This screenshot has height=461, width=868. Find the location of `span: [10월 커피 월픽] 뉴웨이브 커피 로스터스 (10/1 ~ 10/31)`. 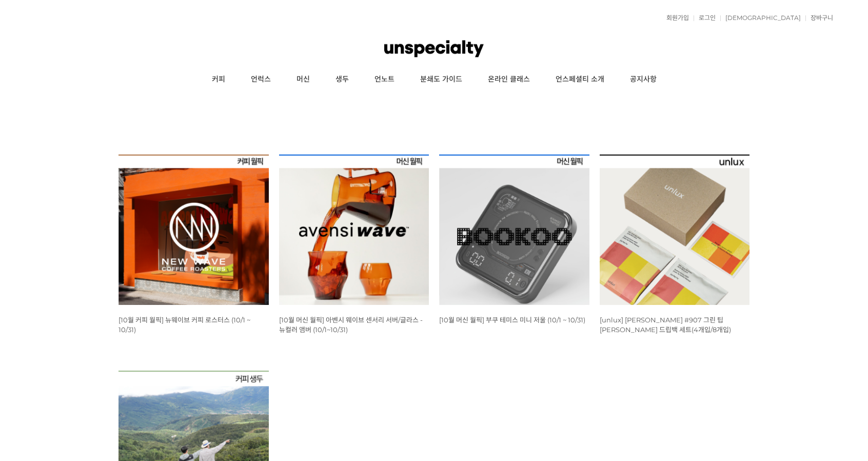

span: [10월 커피 월픽] 뉴웨이브 커피 로스터스 (10/1 ~ 10/31) is located at coordinates (184, 324).